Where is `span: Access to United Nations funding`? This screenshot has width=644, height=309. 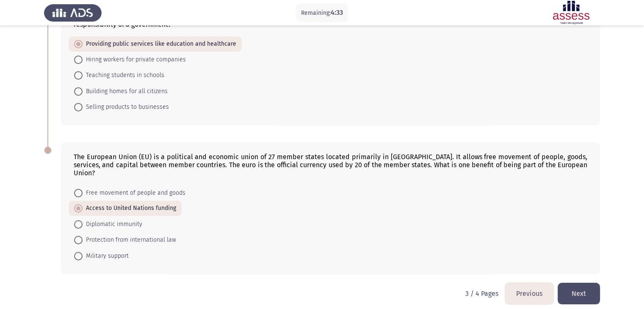
span: Access to United Nations funding is located at coordinates (129, 208).